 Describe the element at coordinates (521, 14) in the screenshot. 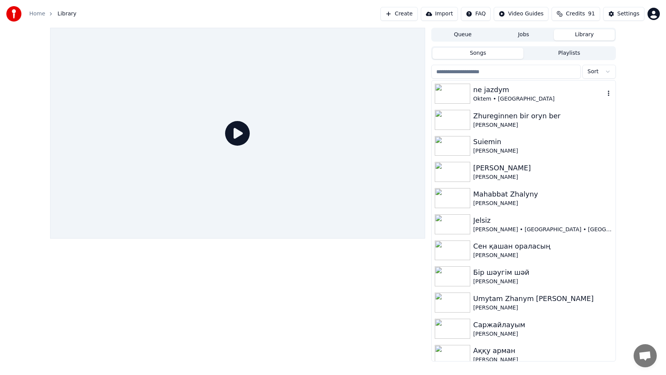

I see `button: Video Guides` at that location.